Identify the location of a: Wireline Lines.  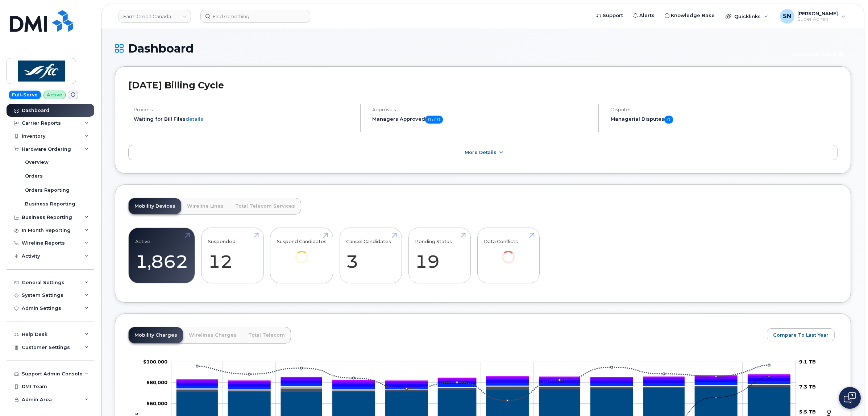
(205, 206).